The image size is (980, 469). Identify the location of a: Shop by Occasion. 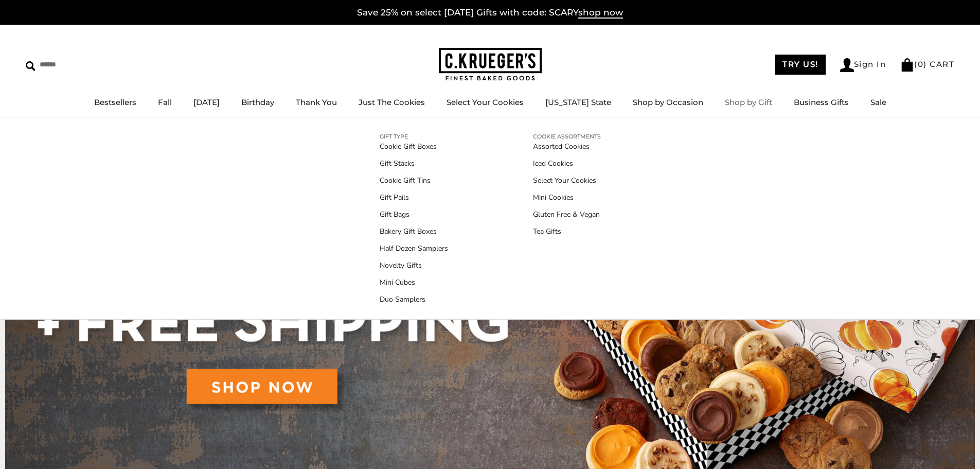
(667, 102).